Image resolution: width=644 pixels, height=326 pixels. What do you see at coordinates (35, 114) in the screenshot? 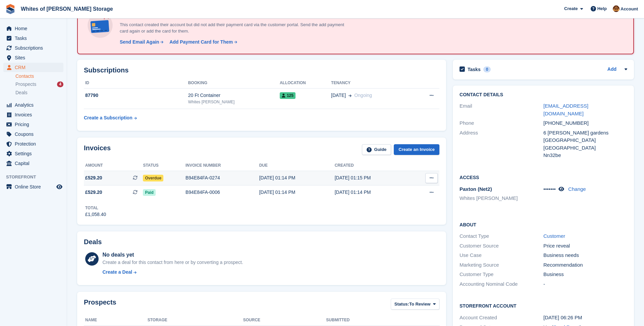
I see `span: Invoices` at bounding box center [35, 114].